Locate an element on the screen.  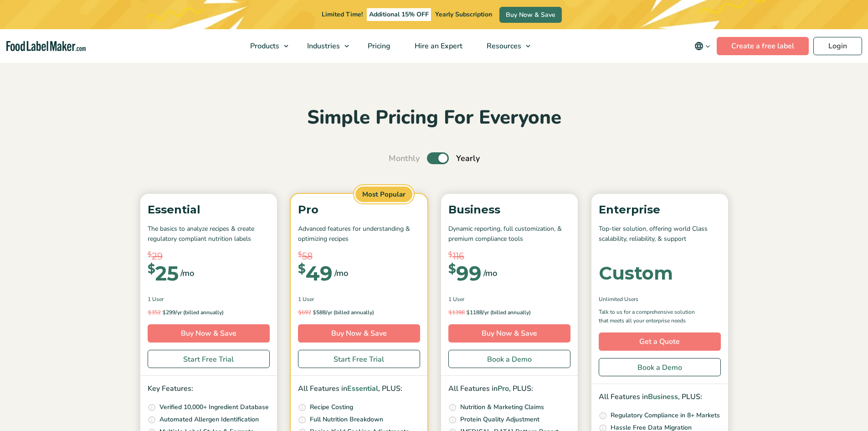
p: Key Features: is located at coordinates (209, 389).